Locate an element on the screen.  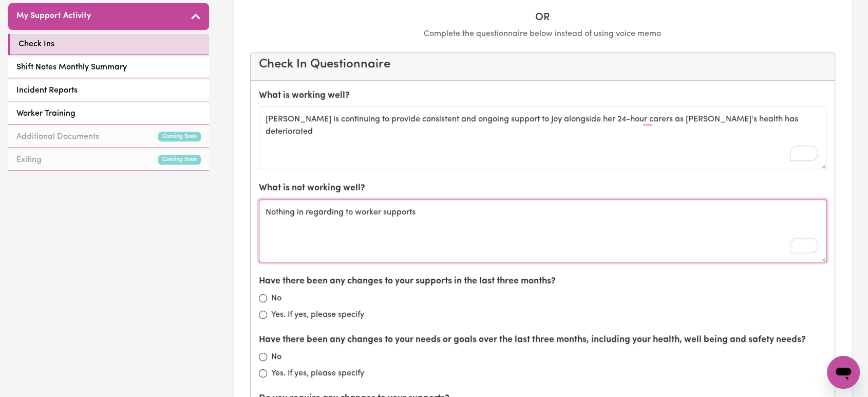
span: Worker Training is located at coordinates (46, 114).